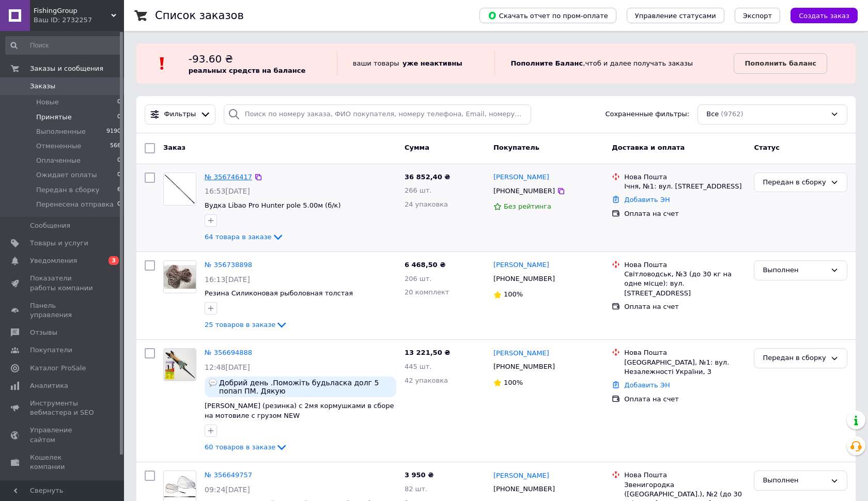 The width and height of the screenshot is (868, 501). I want to click on span: Аналитика, so click(49, 386).